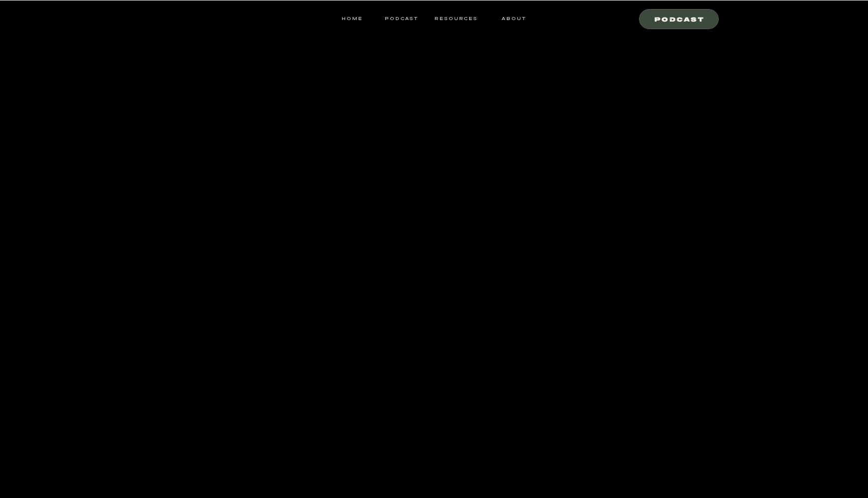 Image resolution: width=868 pixels, height=498 pixels. Describe the element at coordinates (454, 19) in the screenshot. I see `a: resources` at that location.